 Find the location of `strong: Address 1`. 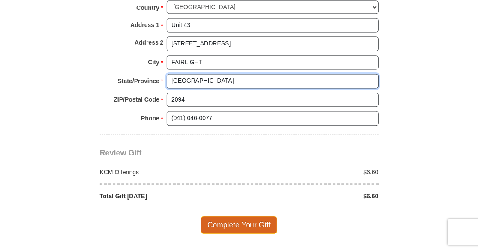

strong: Address 1 is located at coordinates (145, 25).